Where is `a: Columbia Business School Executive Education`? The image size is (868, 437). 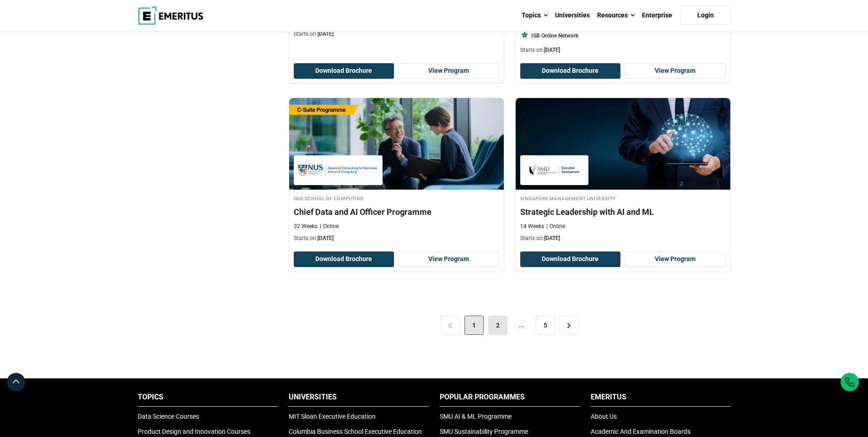 a: Columbia Business School Executive Education is located at coordinates (355, 431).